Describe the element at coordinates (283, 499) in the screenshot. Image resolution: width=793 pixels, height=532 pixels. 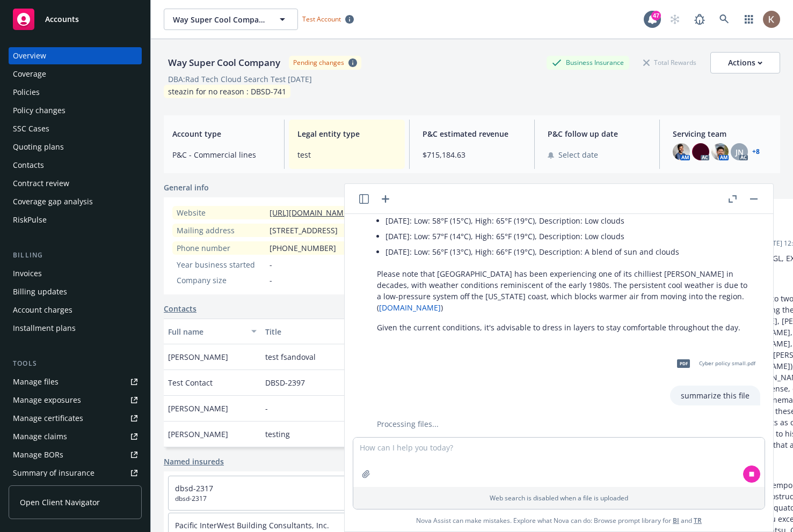
I see `span: dbsd-2317` at that location.